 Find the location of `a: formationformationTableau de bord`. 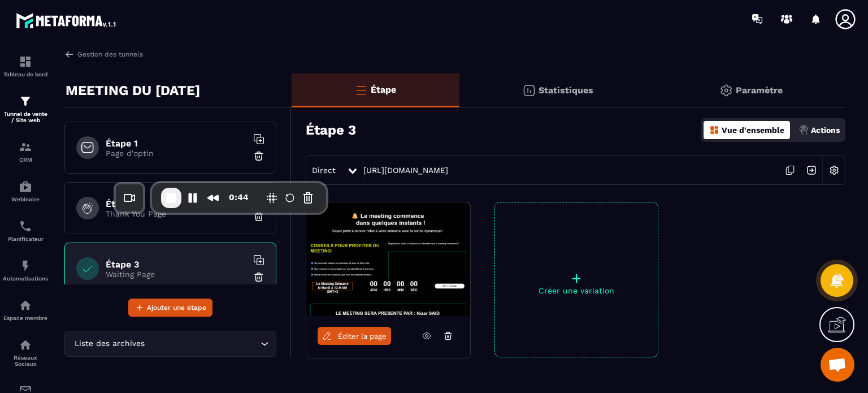

a: formationformationTableau de bord is located at coordinates (25, 67).